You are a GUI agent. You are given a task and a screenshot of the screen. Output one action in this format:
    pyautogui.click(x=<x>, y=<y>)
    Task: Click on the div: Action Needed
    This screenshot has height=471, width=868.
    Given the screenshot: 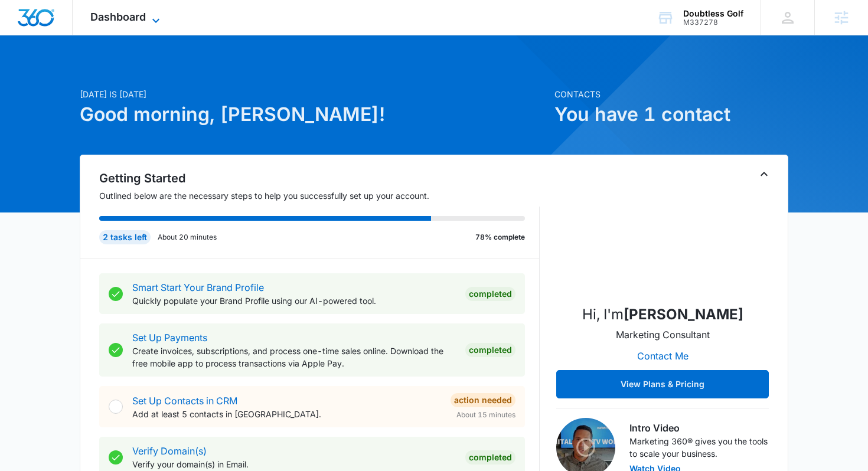 What is the action you would take?
    pyautogui.click(x=483, y=400)
    